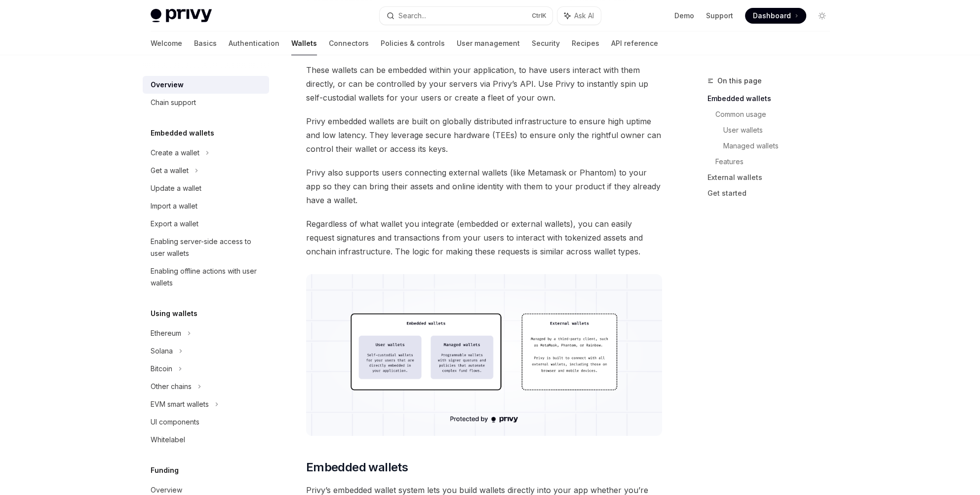  What do you see at coordinates (175, 224) in the screenshot?
I see `div: Export a wallet` at bounding box center [175, 224].